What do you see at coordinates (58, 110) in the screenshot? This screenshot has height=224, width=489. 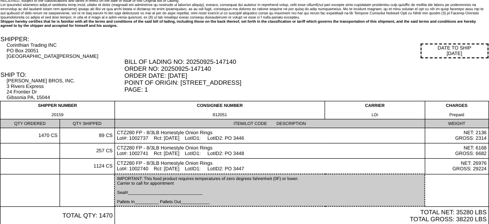 I see `td: SHIPPER NUMBER` at bounding box center [58, 110].